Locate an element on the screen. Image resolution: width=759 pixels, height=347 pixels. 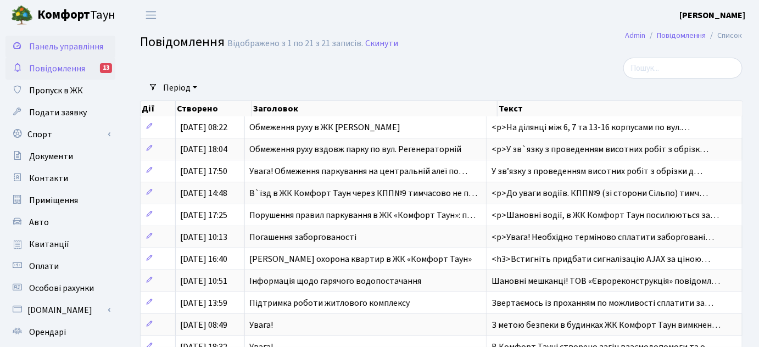
a: Повідомлення is located at coordinates (682, 35).